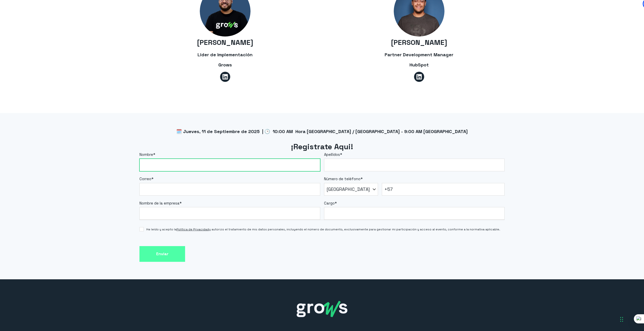 This screenshot has height=331, width=644. I want to click on a: Política de Privacidad, so click(193, 229).